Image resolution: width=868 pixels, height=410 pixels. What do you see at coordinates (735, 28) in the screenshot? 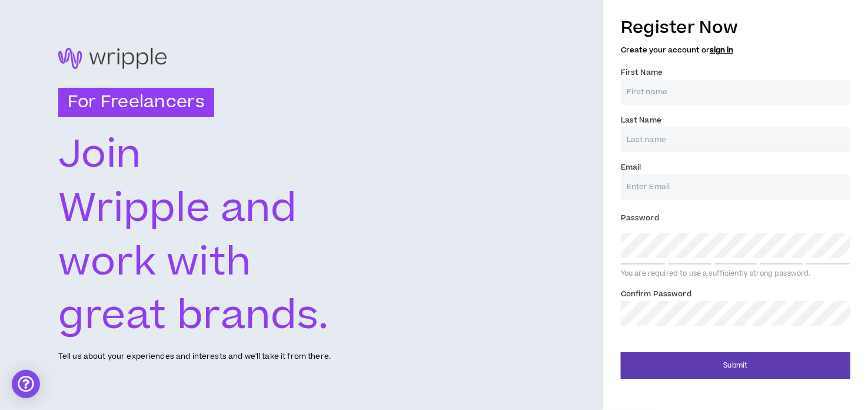
I see `h3: Register Now` at bounding box center [735, 28].